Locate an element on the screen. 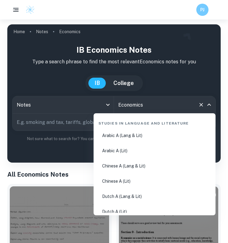 Image resolution: width=228 pixels, height=243 pixels. h1: IB Economics Notes is located at coordinates (114, 50).